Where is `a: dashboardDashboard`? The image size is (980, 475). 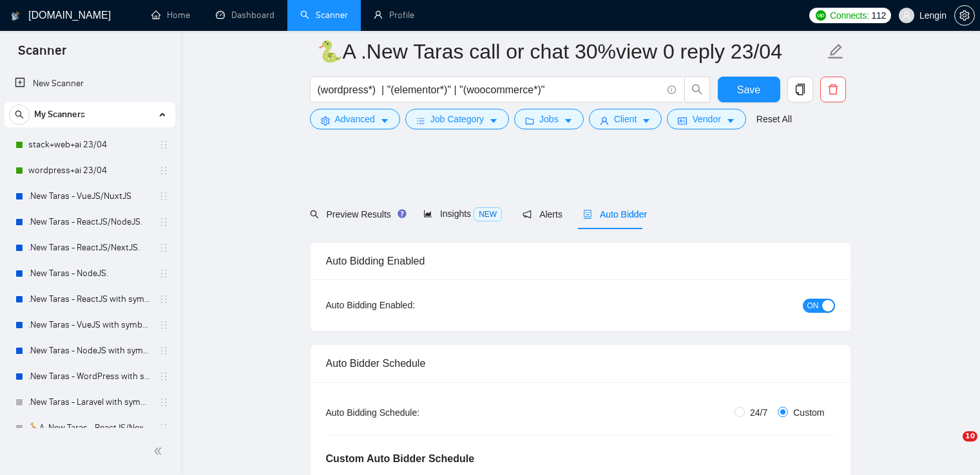 a: dashboardDashboard is located at coordinates (245, 15).